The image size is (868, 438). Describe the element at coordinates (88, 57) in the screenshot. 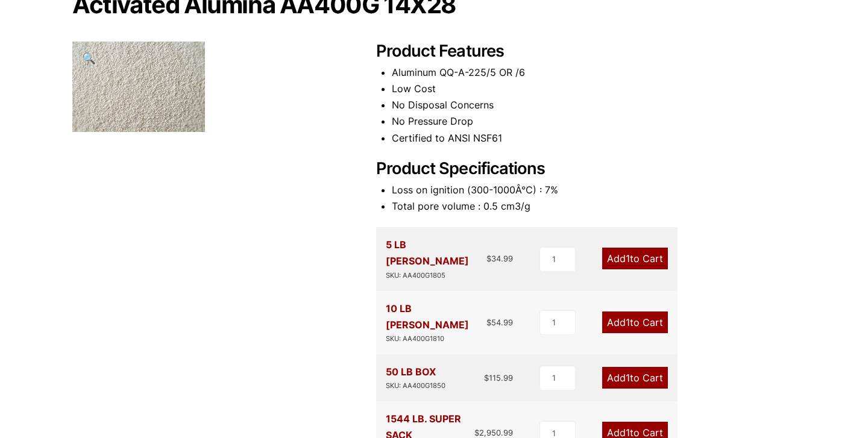

I see `a: View full-screen image gallery` at that location.